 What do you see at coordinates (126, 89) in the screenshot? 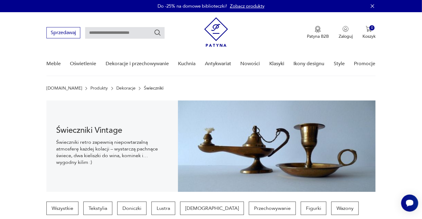
I see `a: Dekoracje` at bounding box center [126, 89].